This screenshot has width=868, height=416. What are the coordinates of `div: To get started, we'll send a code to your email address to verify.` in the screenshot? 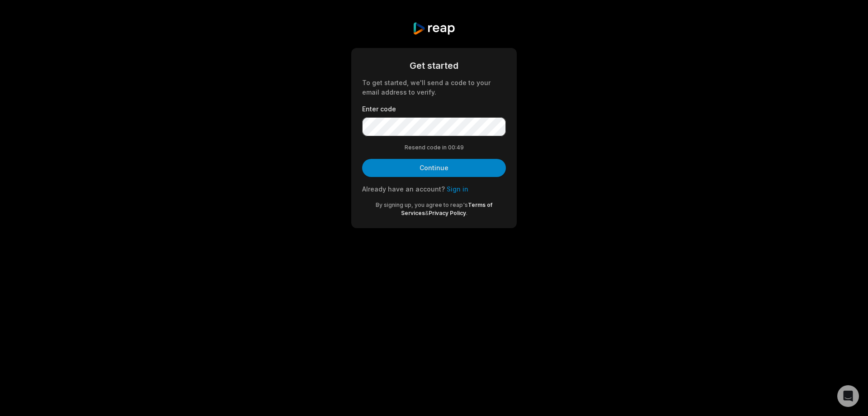 It's located at (434, 87).